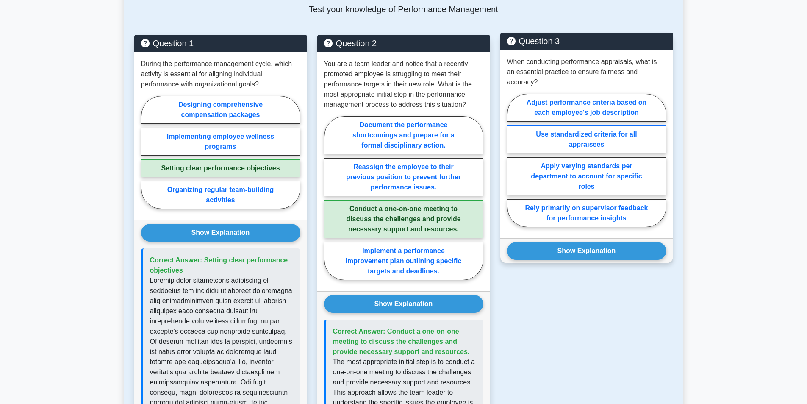 This screenshot has height=404, width=807. I want to click on p: When conducting performance appraisals, what is an essential practice to ensure fairness and accu..., so click(586, 72).